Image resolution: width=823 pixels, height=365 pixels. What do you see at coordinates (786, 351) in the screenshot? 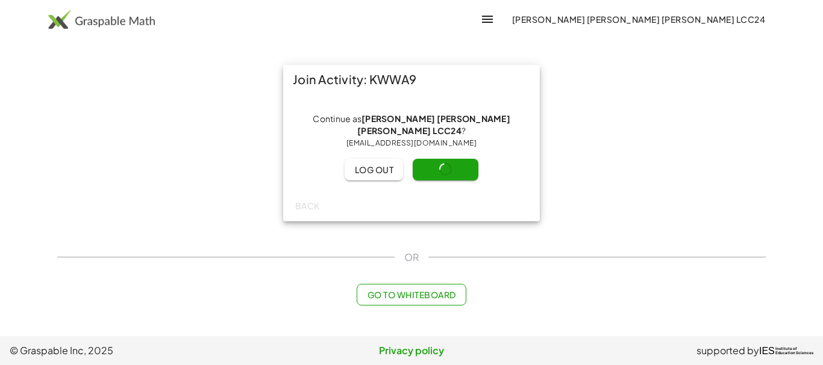
I see `a: IESInstitute ofEducation Sciences` at bounding box center [786, 351].